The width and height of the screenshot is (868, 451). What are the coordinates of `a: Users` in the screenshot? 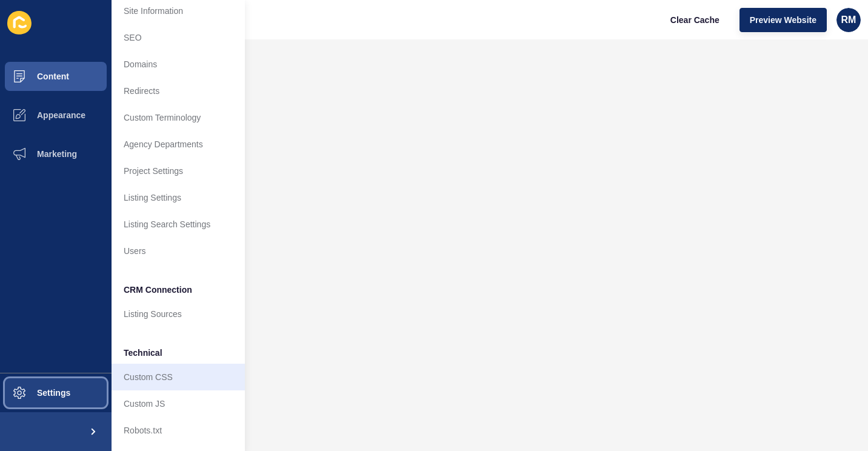 It's located at (178, 251).